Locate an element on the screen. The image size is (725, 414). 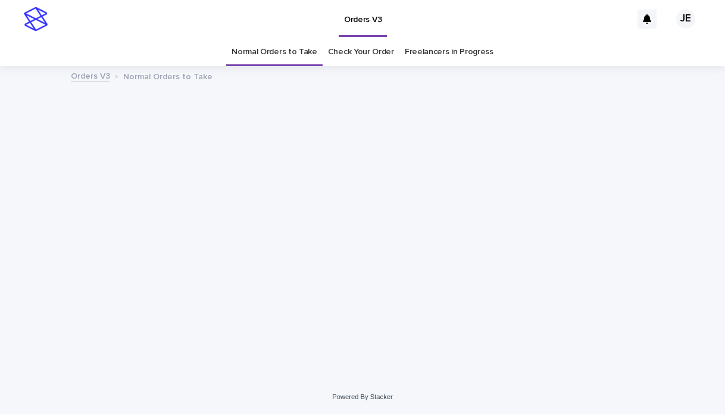
div: JE is located at coordinates (686, 19).